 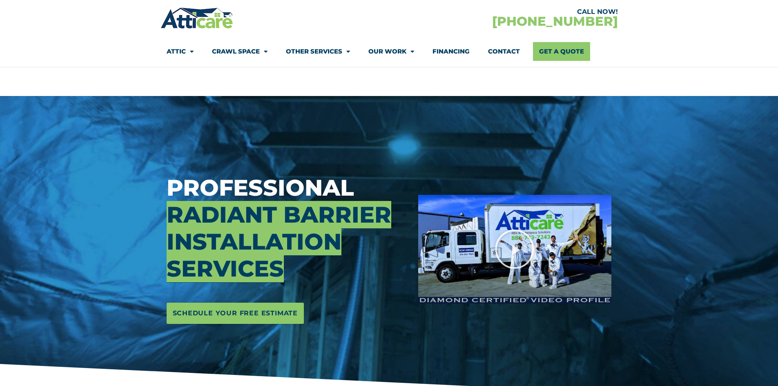 What do you see at coordinates (504, 12) in the screenshot?
I see `div: CALL NOW!` at bounding box center [504, 12].